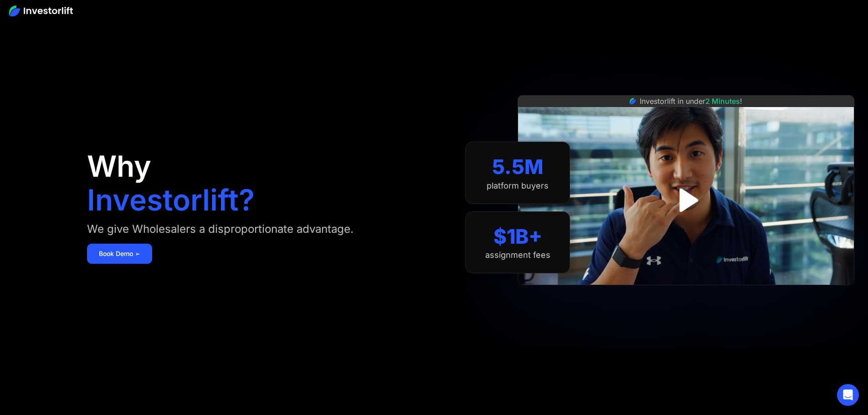 Image resolution: width=868 pixels, height=415 pixels. I want to click on div: 5.5M, so click(517, 167).